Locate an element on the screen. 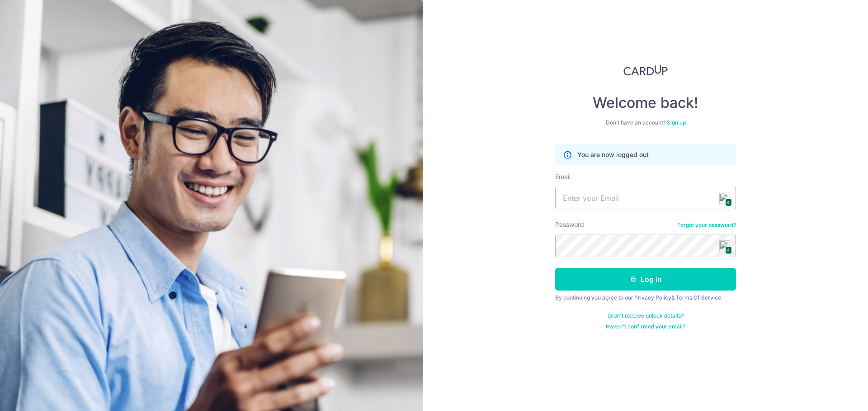  div: By continuing you agree to our & is located at coordinates (645, 298).